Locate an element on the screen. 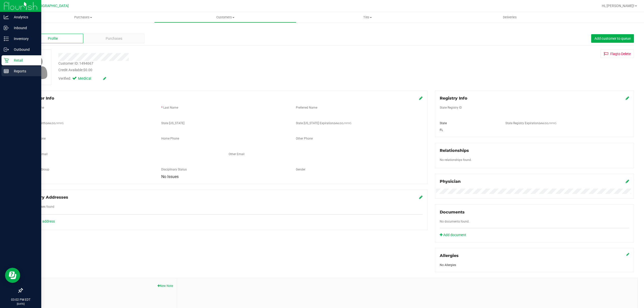  div: FL is located at coordinates (469, 130).